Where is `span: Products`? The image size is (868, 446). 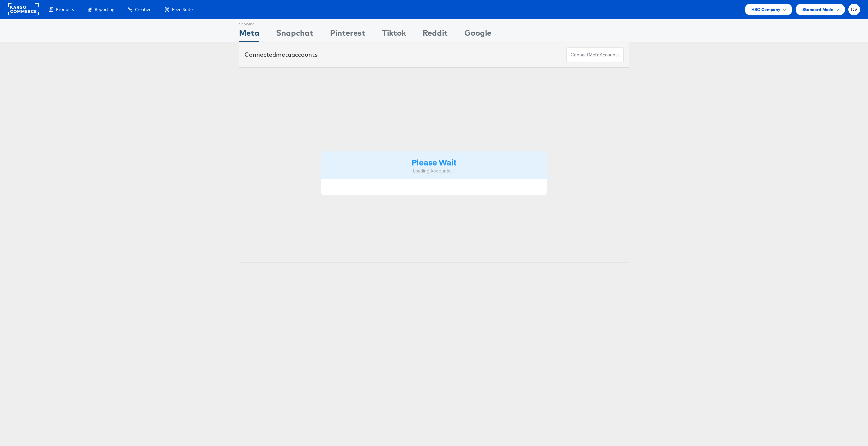 span: Products is located at coordinates (65, 9).